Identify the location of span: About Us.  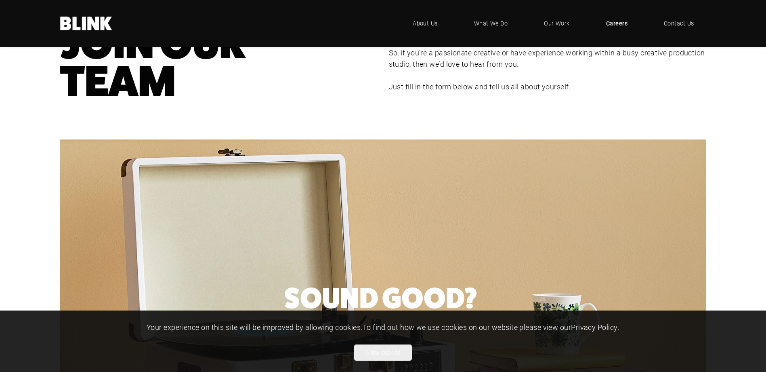
(425, 23).